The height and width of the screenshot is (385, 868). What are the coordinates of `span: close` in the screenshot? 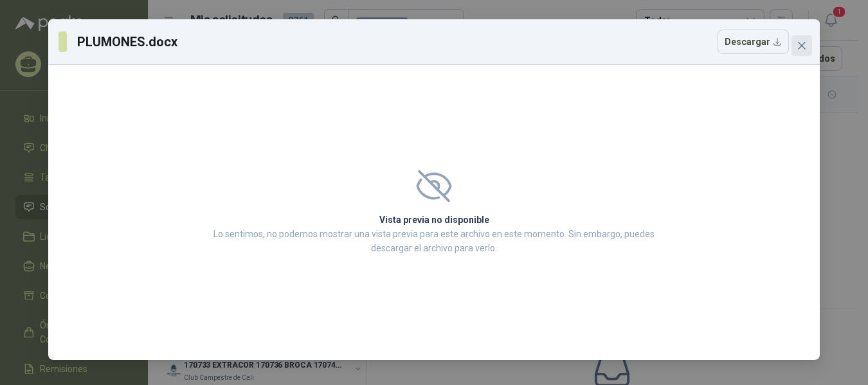 It's located at (802, 45).